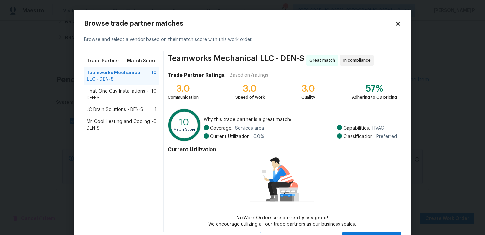 This screenshot has width=485, height=235. Describe the element at coordinates (230, 137) in the screenshot. I see `span: Current Utilization:` at that location.